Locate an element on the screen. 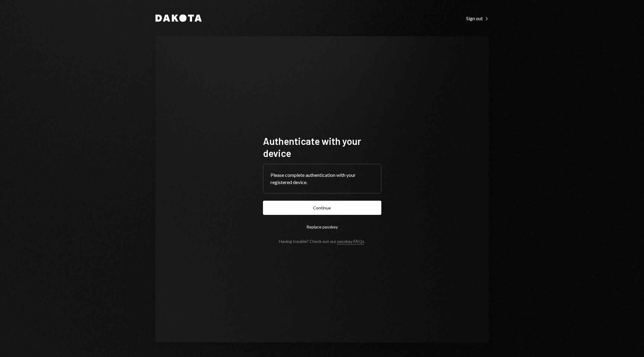  button: Replace passkey is located at coordinates (322, 227).